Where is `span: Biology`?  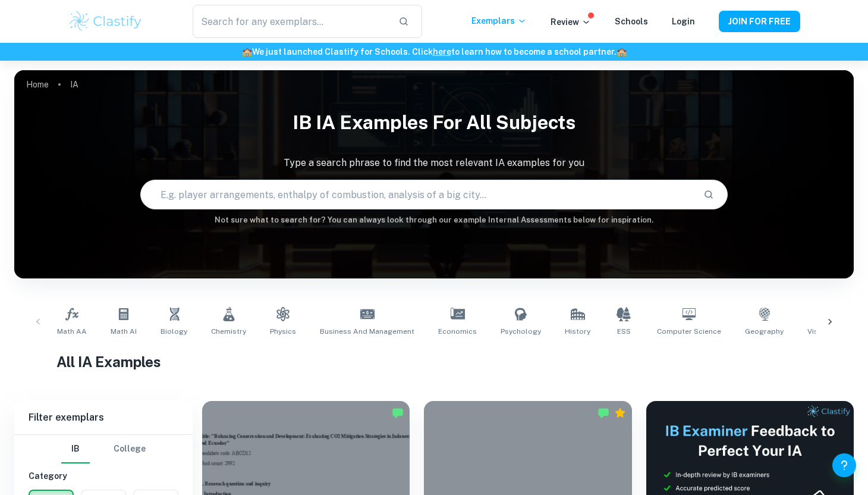 span: Biology is located at coordinates (173, 331).